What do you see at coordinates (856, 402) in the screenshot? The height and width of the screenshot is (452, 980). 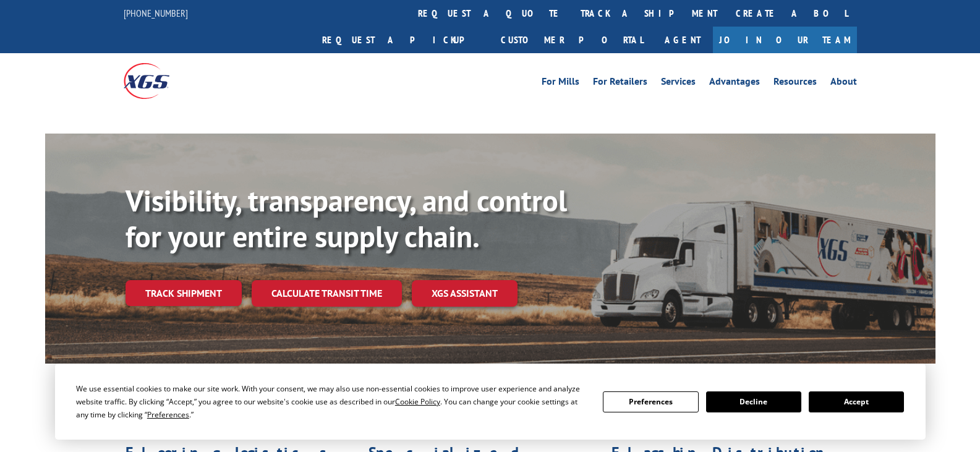 I see `button: Accept` at bounding box center [856, 402].